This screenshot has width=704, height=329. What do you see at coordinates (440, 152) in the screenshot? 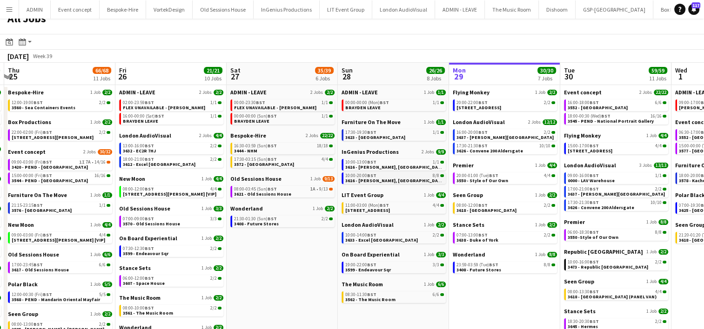
I see `span: 9/9` at bounding box center [440, 152].